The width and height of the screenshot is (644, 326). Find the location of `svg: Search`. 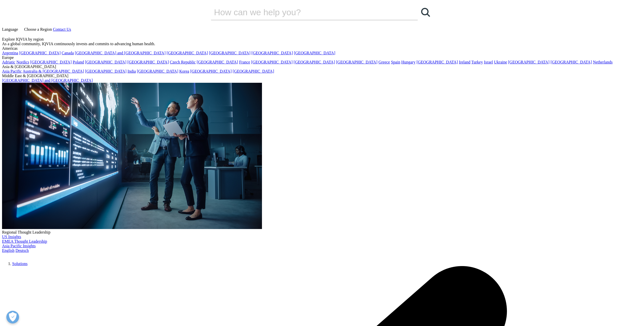

svg: Search is located at coordinates (425, 12).